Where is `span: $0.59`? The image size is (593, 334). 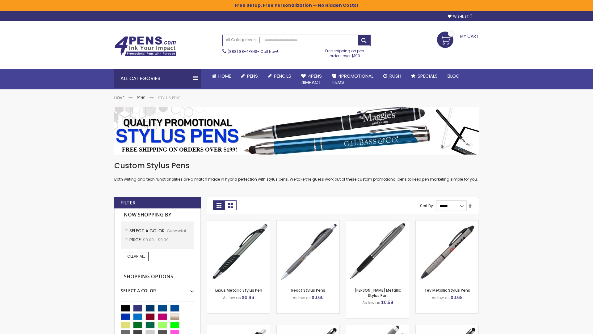
span: $0.59 is located at coordinates (387, 302).